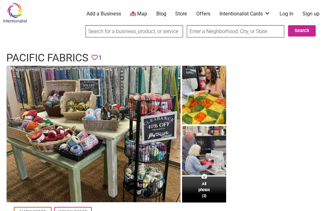  Describe the element at coordinates (302, 31) in the screenshot. I see `button: Search` at that location.